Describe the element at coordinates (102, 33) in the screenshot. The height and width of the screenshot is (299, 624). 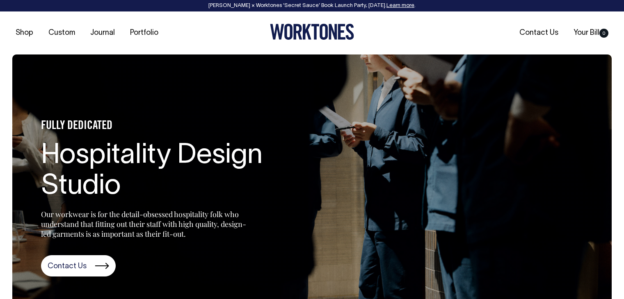
I see `a: Journal` at that location.